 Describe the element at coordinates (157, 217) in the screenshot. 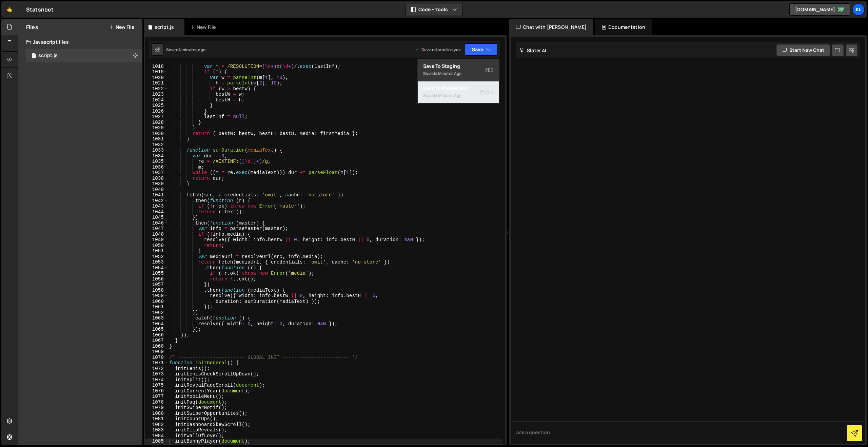

I see `div: 1045` at that location.